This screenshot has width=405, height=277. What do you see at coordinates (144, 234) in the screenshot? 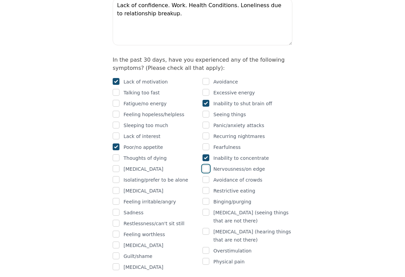
I see `p: Feeling worthless` at bounding box center [144, 234].